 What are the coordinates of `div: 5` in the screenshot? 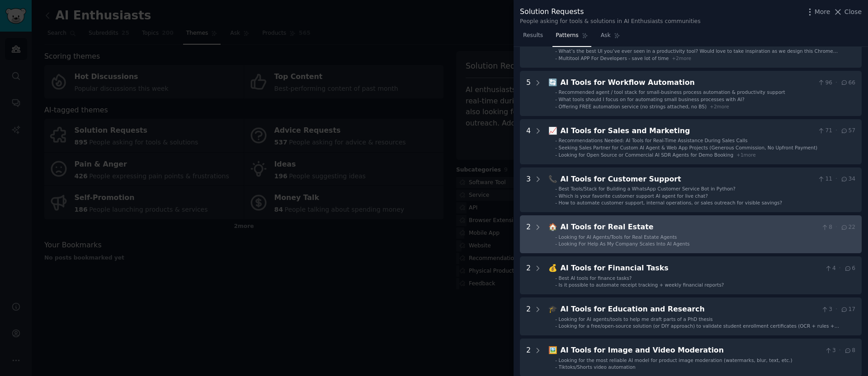 It's located at (529, 94).